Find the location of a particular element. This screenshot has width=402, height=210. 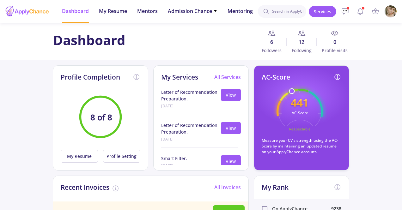

text: 8 of 8 is located at coordinates (101, 117).